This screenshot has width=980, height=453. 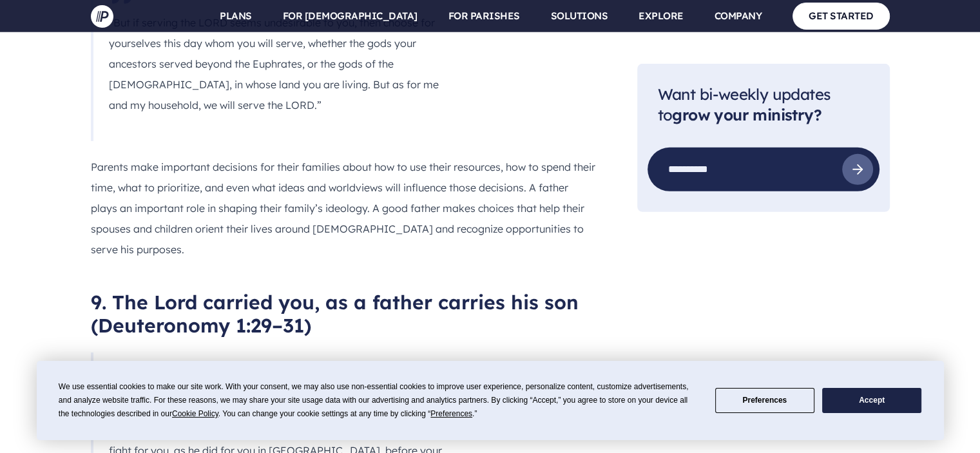 What do you see at coordinates (747, 115) in the screenshot?
I see `strong: grow your ministry?` at bounding box center [747, 115].